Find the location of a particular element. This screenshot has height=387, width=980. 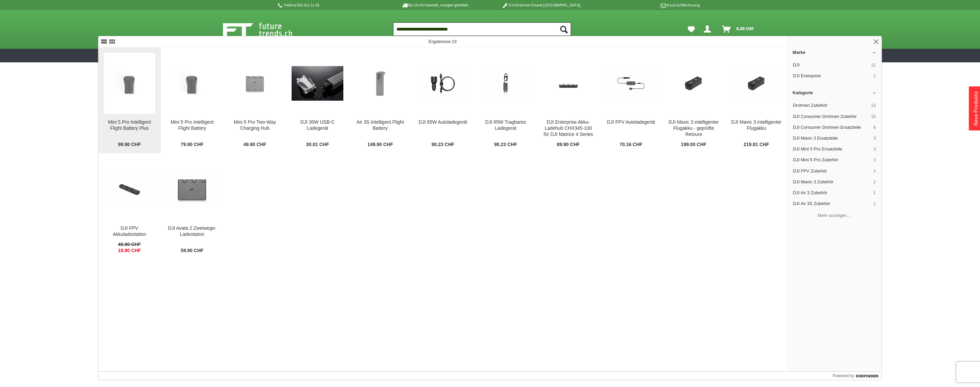

span: 79.90 CHF is located at coordinates (192, 144).